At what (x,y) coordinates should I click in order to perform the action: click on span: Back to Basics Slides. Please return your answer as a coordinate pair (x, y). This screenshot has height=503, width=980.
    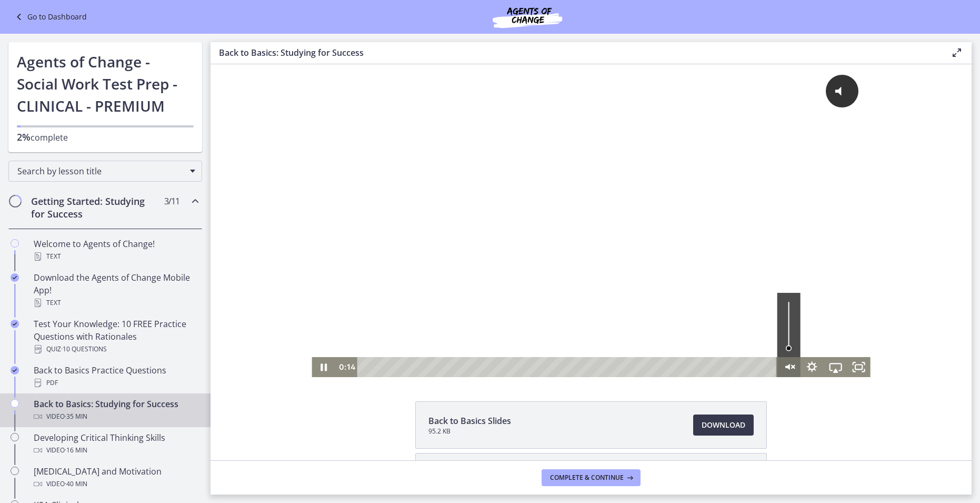
    Looking at the image, I should click on (469, 421).